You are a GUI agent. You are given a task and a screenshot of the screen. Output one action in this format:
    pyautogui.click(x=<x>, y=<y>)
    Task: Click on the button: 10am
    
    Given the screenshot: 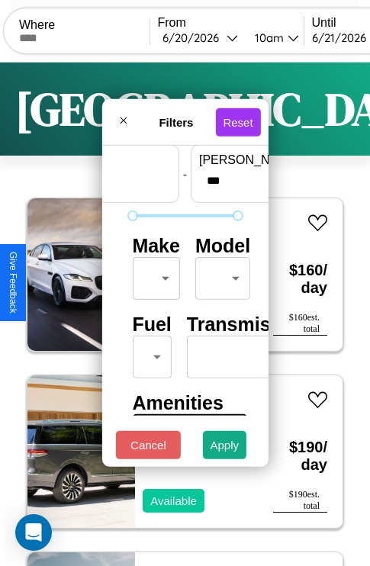 What is the action you would take?
    pyautogui.click(x=273, y=37)
    